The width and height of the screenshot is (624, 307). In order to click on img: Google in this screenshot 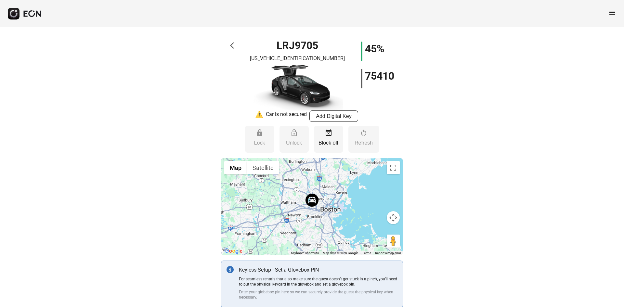, I will do `click(233, 251)`.